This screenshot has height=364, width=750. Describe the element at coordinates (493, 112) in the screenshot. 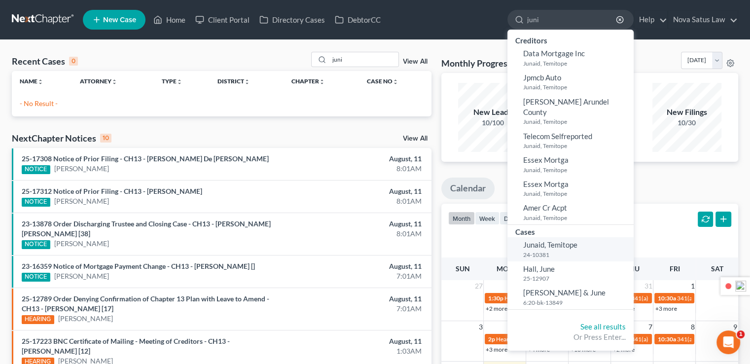

I see `div: New Leads` at that location.